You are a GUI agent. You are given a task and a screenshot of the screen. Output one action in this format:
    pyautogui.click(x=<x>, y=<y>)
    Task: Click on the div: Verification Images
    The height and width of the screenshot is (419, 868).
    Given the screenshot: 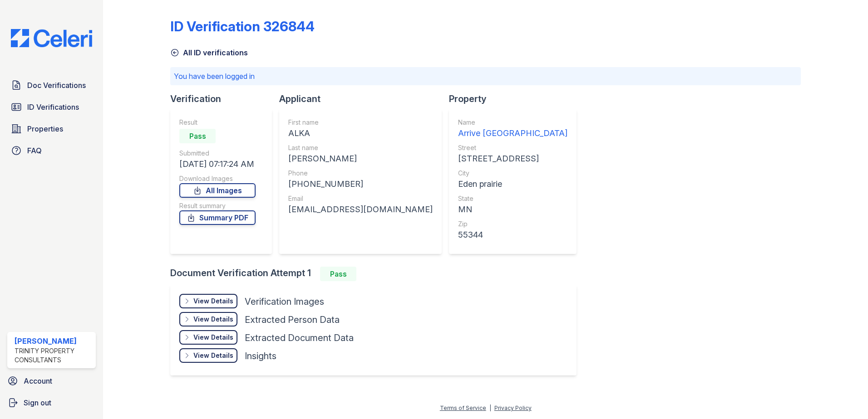 What is the action you would take?
    pyautogui.click(x=284, y=301)
    